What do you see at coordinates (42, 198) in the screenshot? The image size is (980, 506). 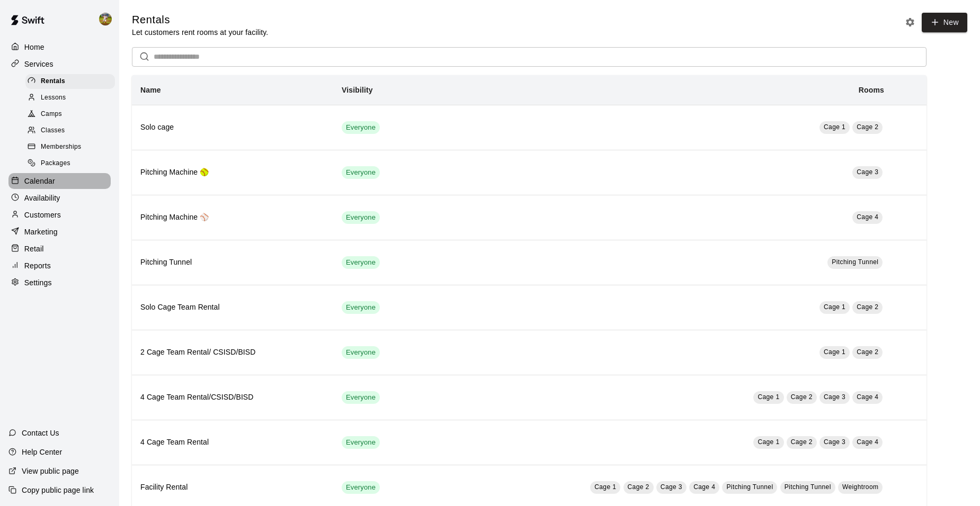 I see `p: Availability` at bounding box center [42, 198].